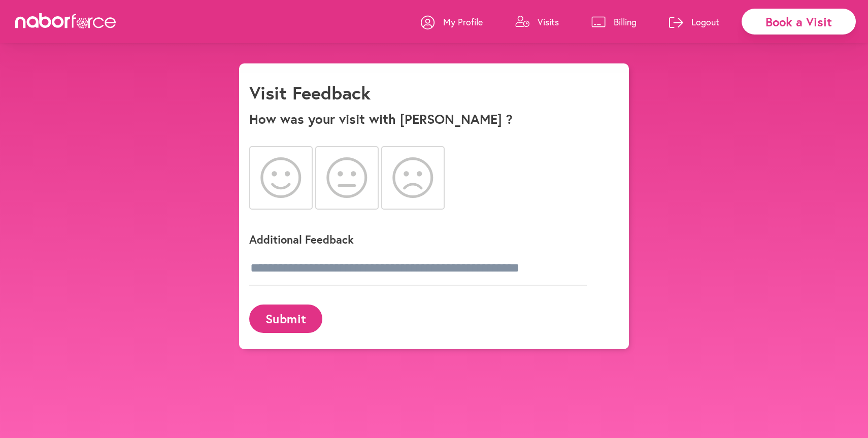 This screenshot has height=438, width=868. What do you see at coordinates (427, 239) in the screenshot?
I see `p: Additional Feedback` at bounding box center [427, 239].